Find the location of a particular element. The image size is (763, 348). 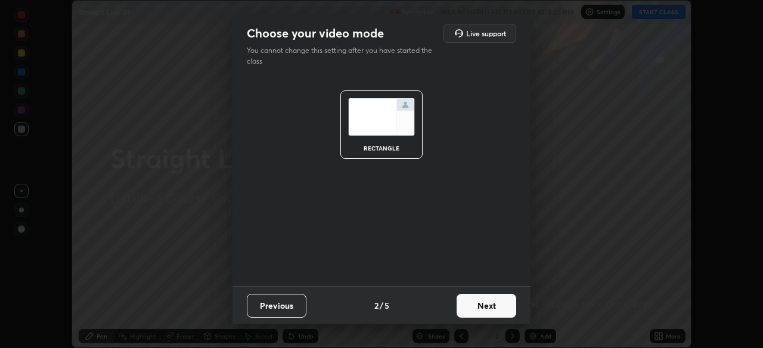

h2: Choose your video mode is located at coordinates (315, 33).